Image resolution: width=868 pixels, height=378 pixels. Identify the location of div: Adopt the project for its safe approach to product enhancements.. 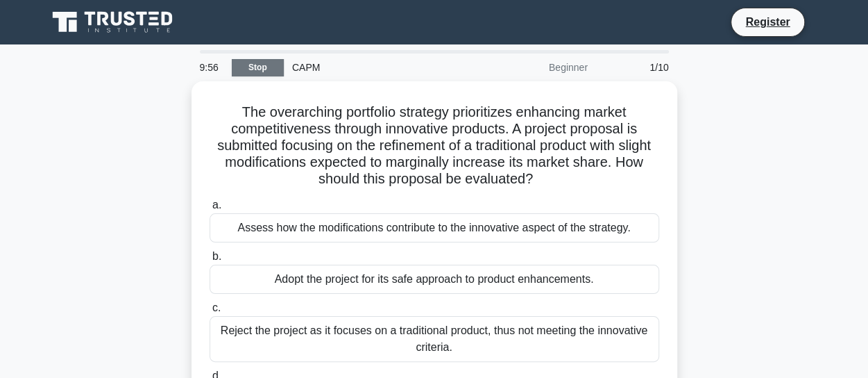
(434, 279).